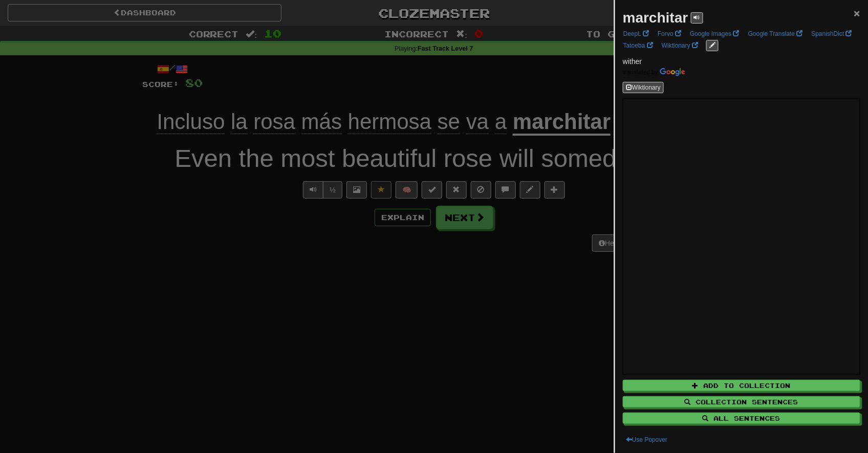  Describe the element at coordinates (712, 45) in the screenshot. I see `button: edit links` at that location.